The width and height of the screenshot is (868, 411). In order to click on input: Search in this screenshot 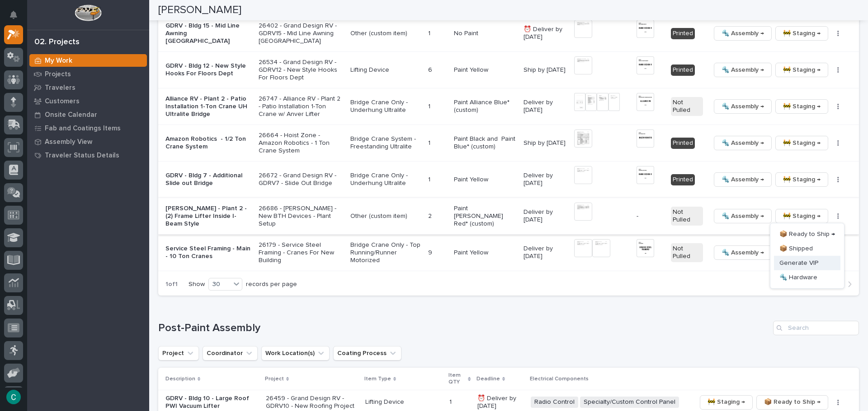, I will do `click(816, 328)`.